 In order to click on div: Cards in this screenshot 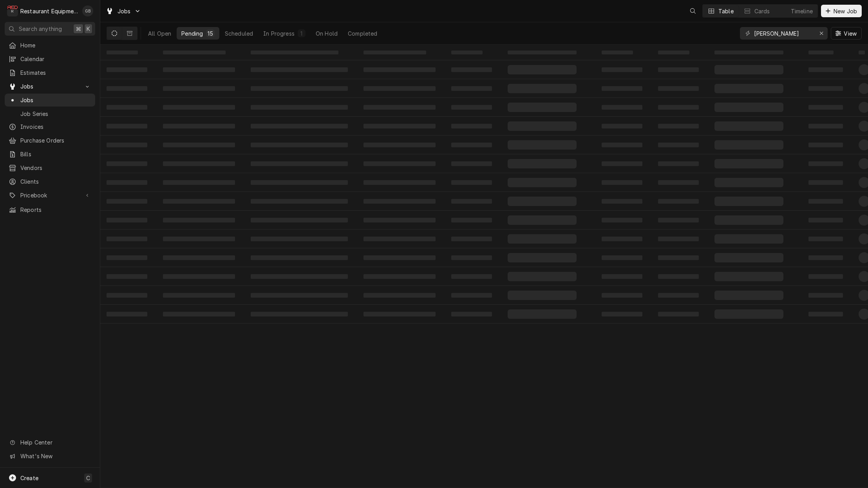, I will do `click(762, 11)`.